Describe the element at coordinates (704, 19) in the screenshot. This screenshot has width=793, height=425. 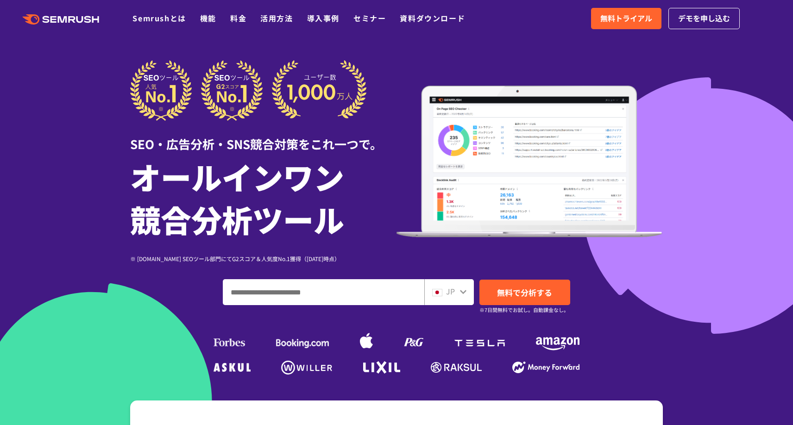
I see `a: デモを申し込む` at that location.